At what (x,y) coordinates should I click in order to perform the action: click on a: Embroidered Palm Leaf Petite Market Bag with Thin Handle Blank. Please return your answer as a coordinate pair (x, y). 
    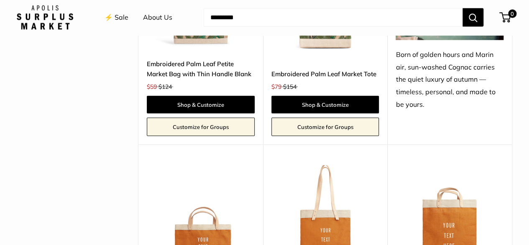
    Looking at the image, I should click on (201, 69).